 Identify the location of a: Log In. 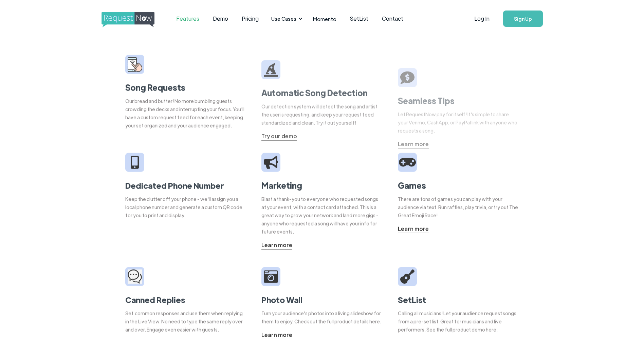
(482, 19).